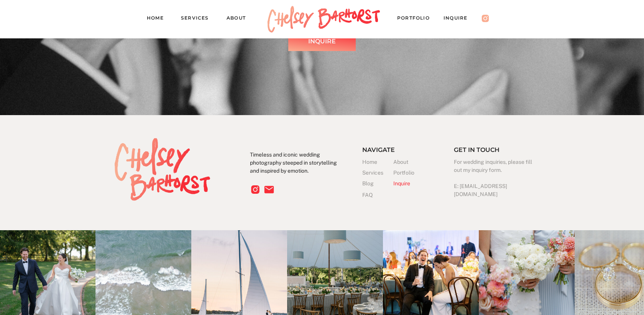  What do you see at coordinates (408, 183) in the screenshot?
I see `h3: Inquire` at bounding box center [408, 183].